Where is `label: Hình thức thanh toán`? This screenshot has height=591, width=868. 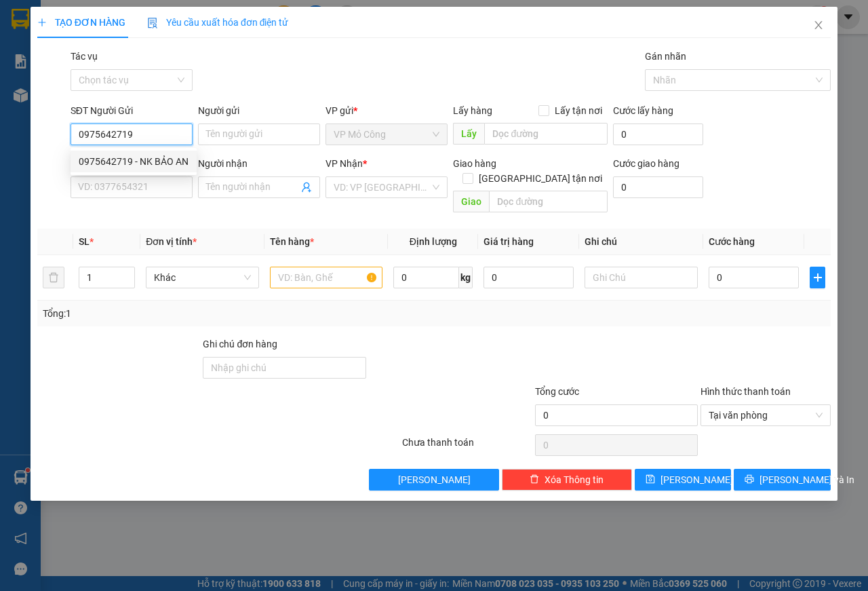
label: Hình thức thanh toán is located at coordinates (745, 392).